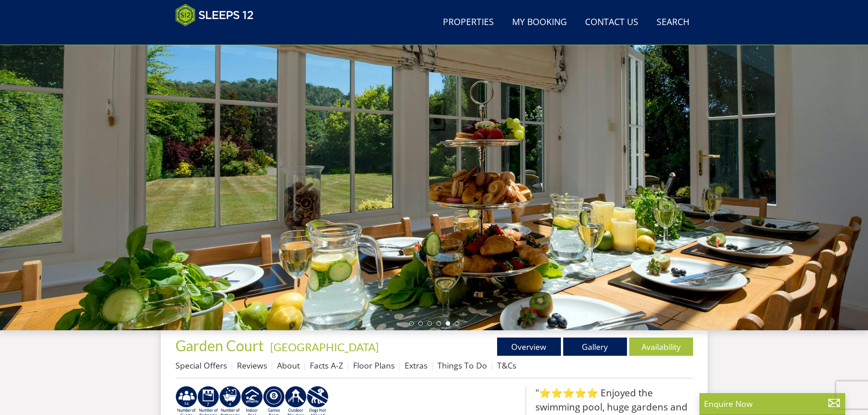 The width and height of the screenshot is (868, 415). Describe the element at coordinates (539, 23) in the screenshot. I see `a: My Booking` at that location.